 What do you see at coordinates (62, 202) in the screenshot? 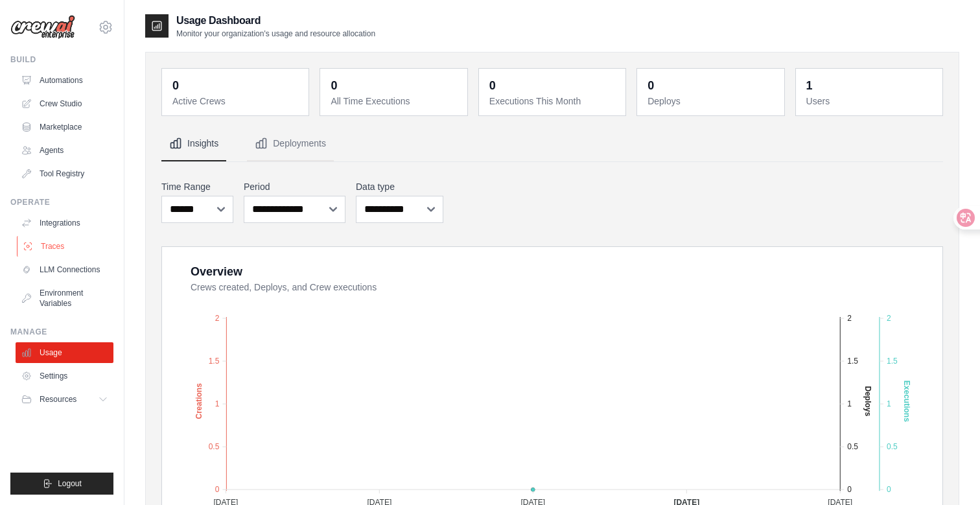
I see `div: Operate` at bounding box center [62, 202].